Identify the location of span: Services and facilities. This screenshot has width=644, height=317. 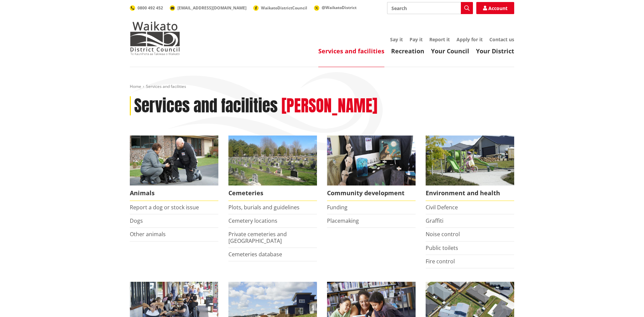
(166, 86).